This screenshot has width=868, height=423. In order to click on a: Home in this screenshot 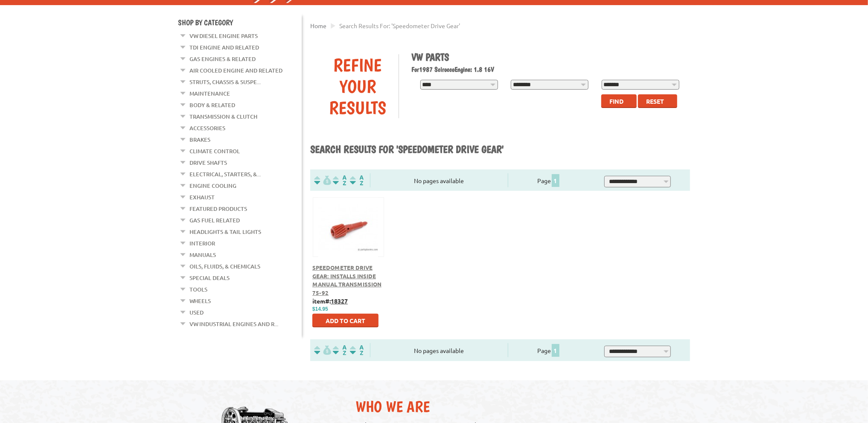, I will do `click(318, 26)`.